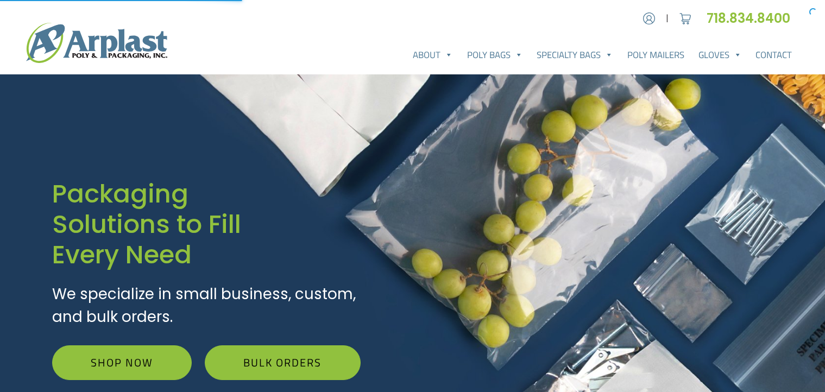 This screenshot has width=825, height=392. Describe the element at coordinates (206, 305) in the screenshot. I see `p: We specialize in small business, custom, and bulk orders.` at that location.